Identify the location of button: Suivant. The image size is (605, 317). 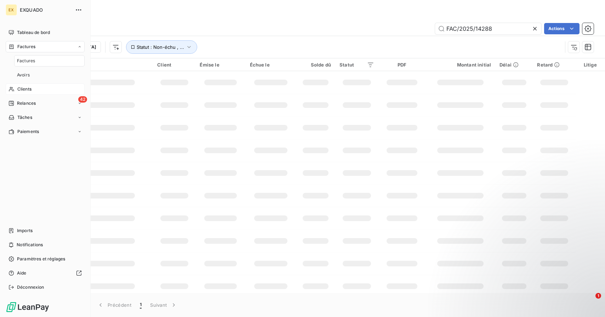
(163, 305).